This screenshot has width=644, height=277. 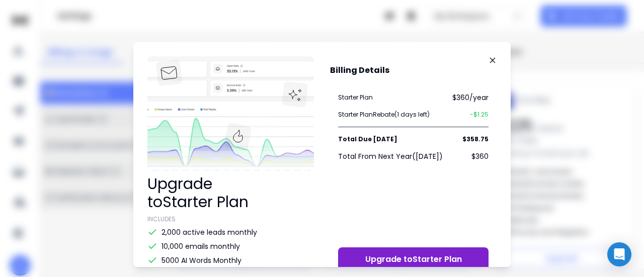 I want to click on span: $360, so click(x=480, y=156).